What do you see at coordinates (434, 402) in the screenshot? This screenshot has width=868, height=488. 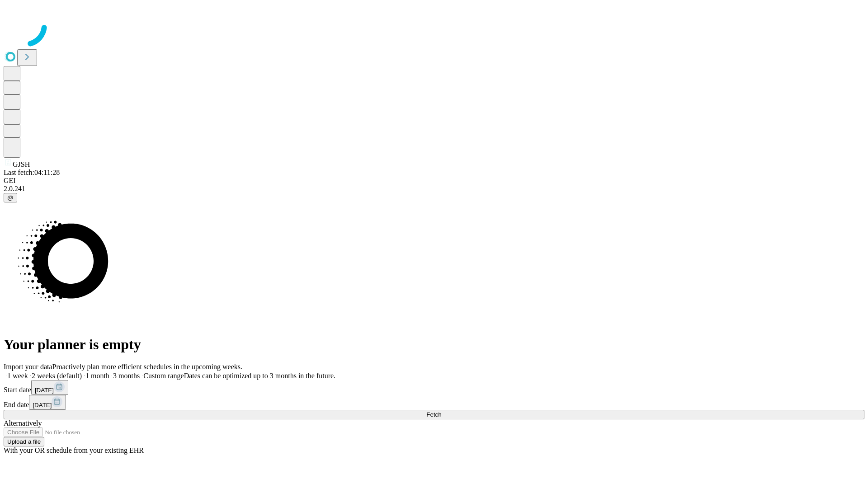 I see `div: End date` at bounding box center [434, 402].